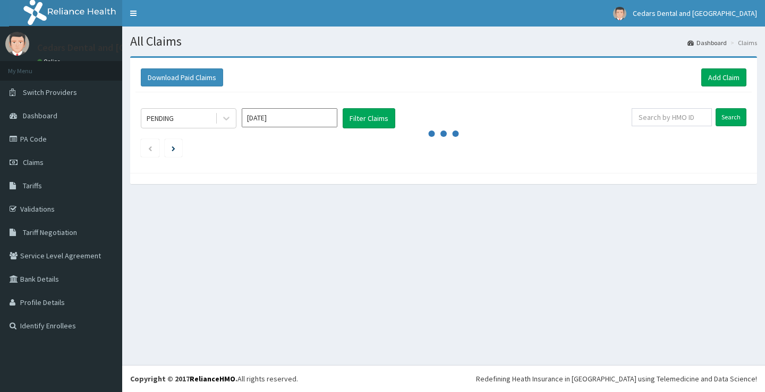 The image size is (765, 392). I want to click on footer: All rights reserved., so click(443, 379).